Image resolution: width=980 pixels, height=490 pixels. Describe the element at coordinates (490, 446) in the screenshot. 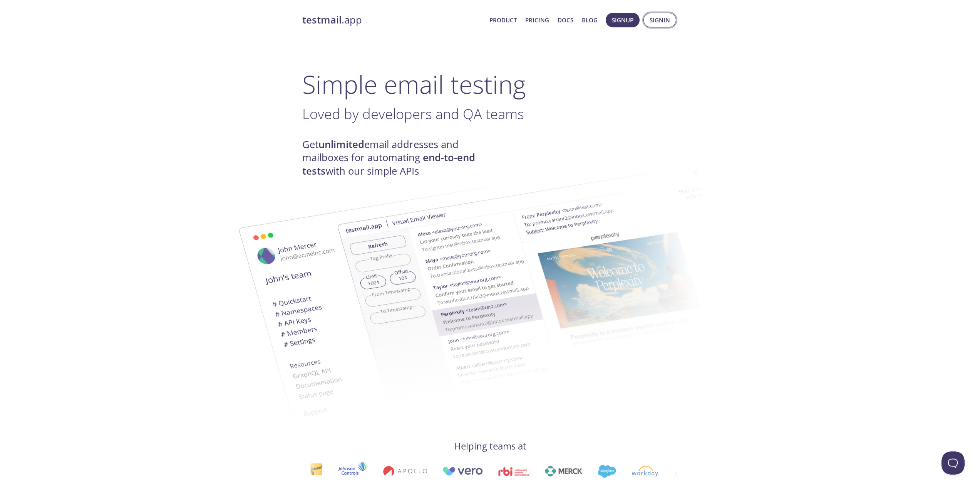

I see `h4: Helping teams at` at that location.